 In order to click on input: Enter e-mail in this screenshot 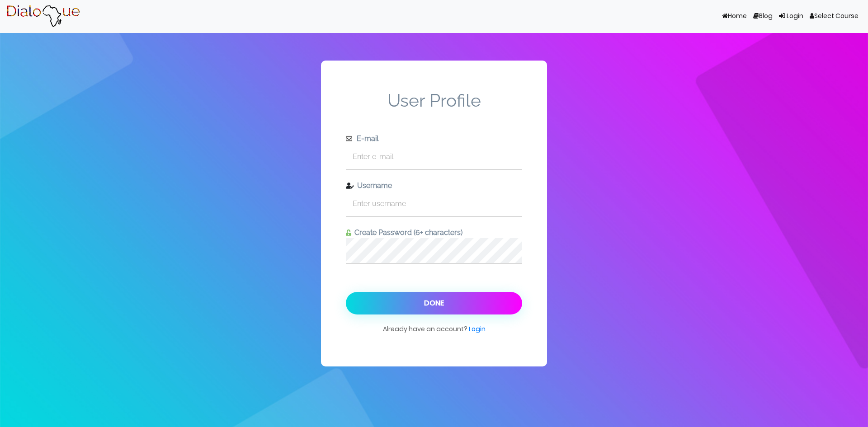, I will do `click(434, 156)`.